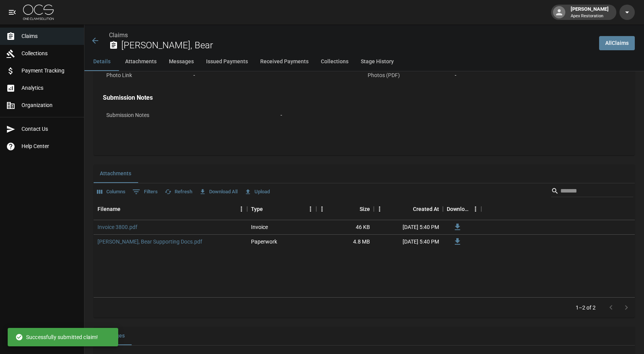 The height and width of the screenshot is (354, 644). I want to click on span: Payment Tracking, so click(50, 70).